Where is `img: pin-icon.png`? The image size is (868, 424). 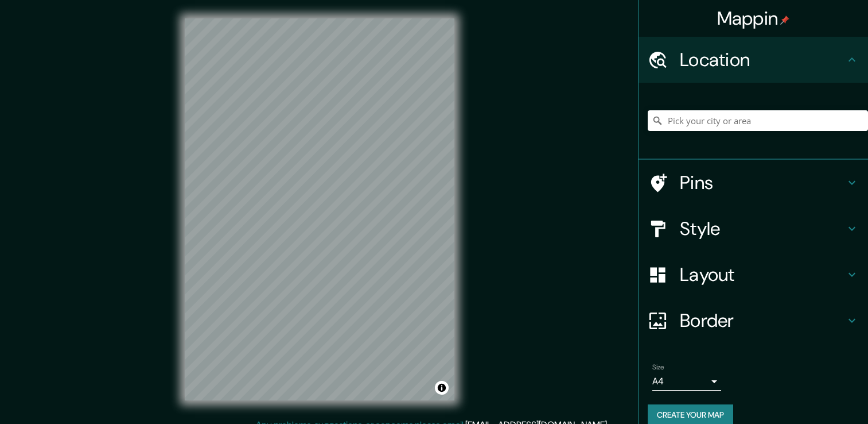
img: pin-icon.png is located at coordinates (785, 20).